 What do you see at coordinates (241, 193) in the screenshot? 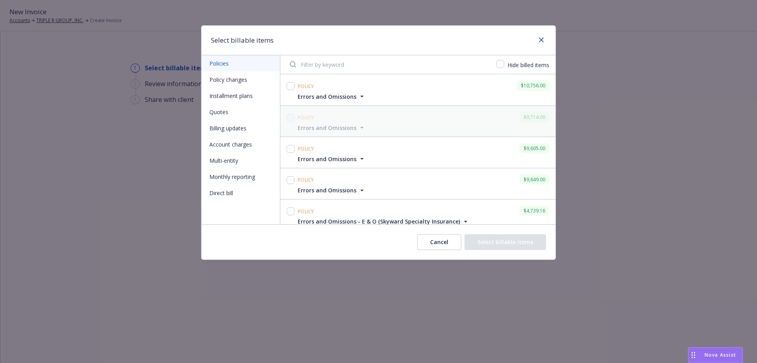
I see `button: Direct bill` at bounding box center [241, 193].